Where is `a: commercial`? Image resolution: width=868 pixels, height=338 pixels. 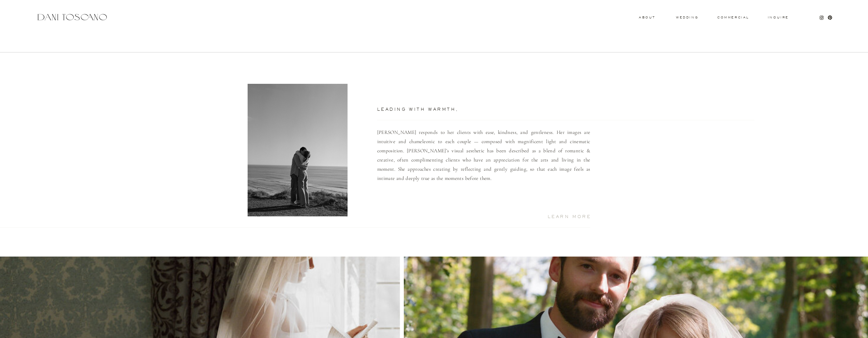 a: commercial is located at coordinates (733, 17).